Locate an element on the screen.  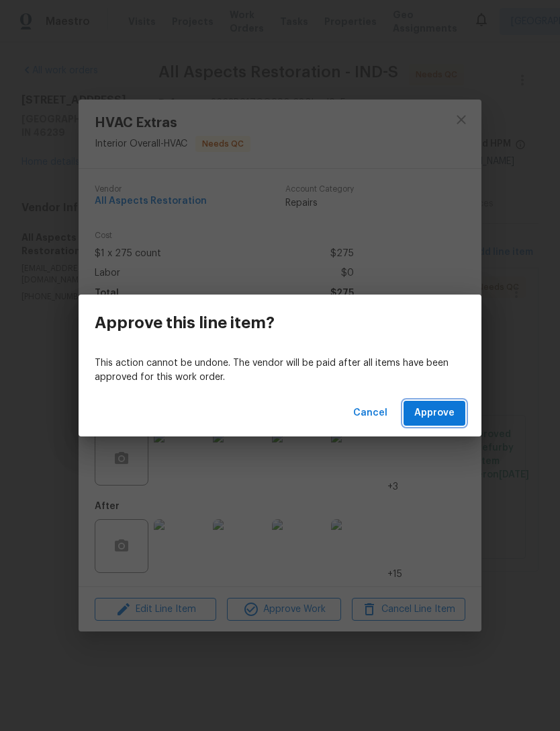
button: Approve is located at coordinates (434, 413).